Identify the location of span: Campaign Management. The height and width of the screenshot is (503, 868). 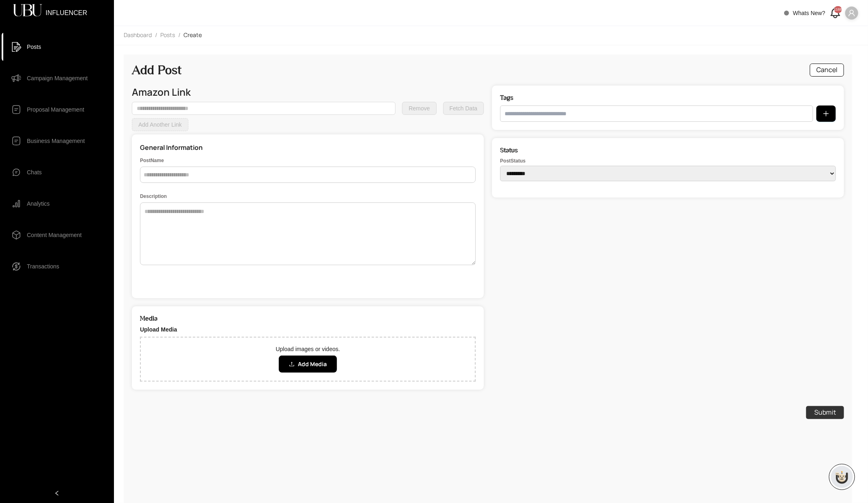
(57, 78).